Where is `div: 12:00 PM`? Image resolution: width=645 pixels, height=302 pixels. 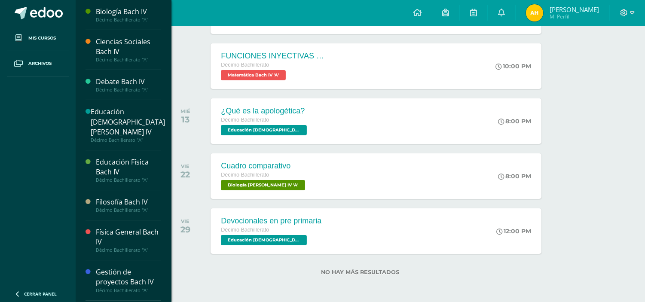
div: 12:00 PM is located at coordinates (513, 231).